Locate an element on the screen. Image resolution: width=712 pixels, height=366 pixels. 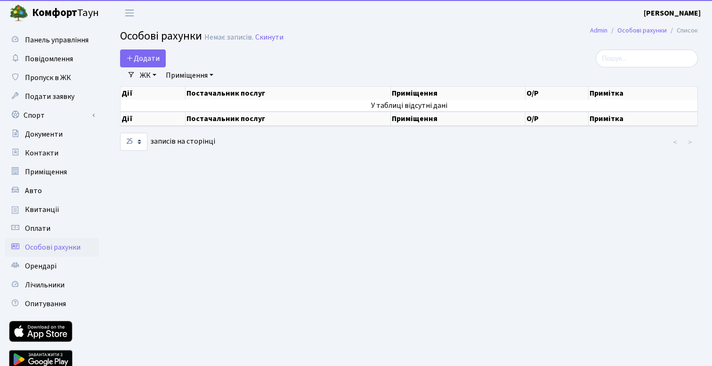
span: Квитанції is located at coordinates (42, 209).